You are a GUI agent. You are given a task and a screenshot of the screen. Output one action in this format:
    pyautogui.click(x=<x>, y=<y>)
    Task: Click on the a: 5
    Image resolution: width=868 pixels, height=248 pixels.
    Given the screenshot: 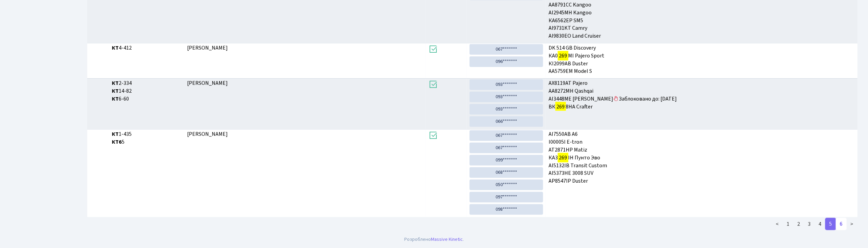 What is the action you would take?
    pyautogui.click(x=831, y=224)
    